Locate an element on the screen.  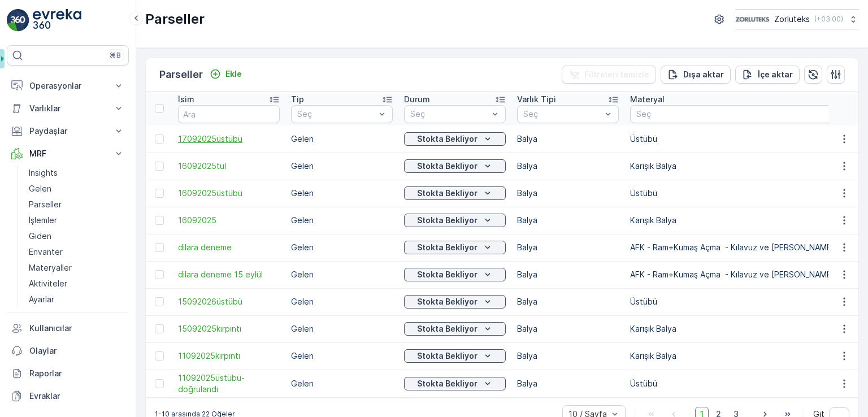
a: 15092026üstübü is located at coordinates (229, 302).